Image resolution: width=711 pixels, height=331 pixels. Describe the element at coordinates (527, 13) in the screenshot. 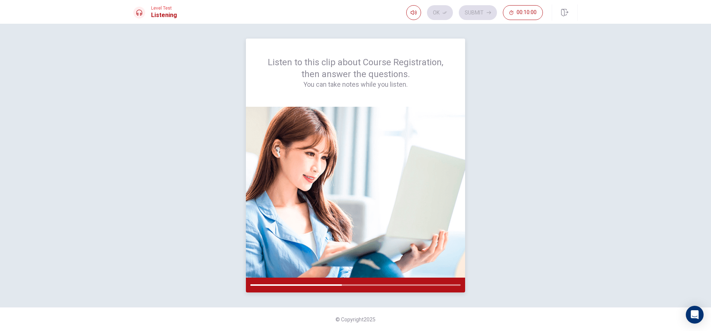

I see `span: 00:10:00` at that location.